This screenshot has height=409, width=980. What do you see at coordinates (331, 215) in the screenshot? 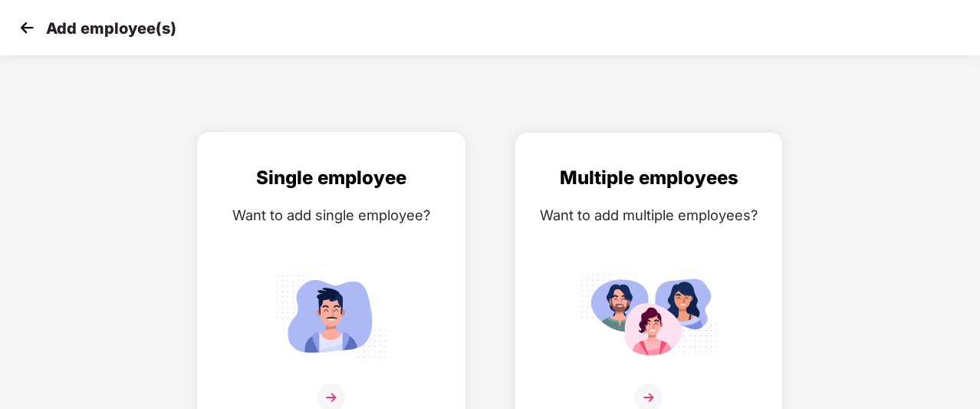
I see `div: Want to add single employee?` at bounding box center [331, 215].